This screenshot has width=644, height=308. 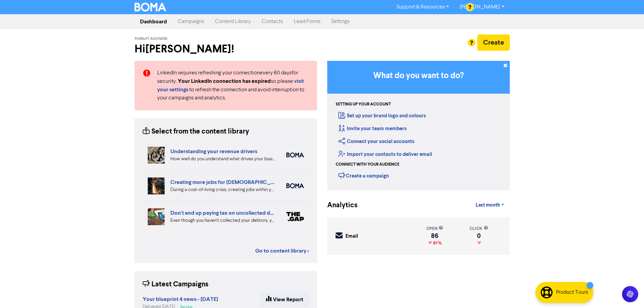 What do you see at coordinates (295, 155) in the screenshot?
I see `img: boma_accounting` at bounding box center [295, 155].